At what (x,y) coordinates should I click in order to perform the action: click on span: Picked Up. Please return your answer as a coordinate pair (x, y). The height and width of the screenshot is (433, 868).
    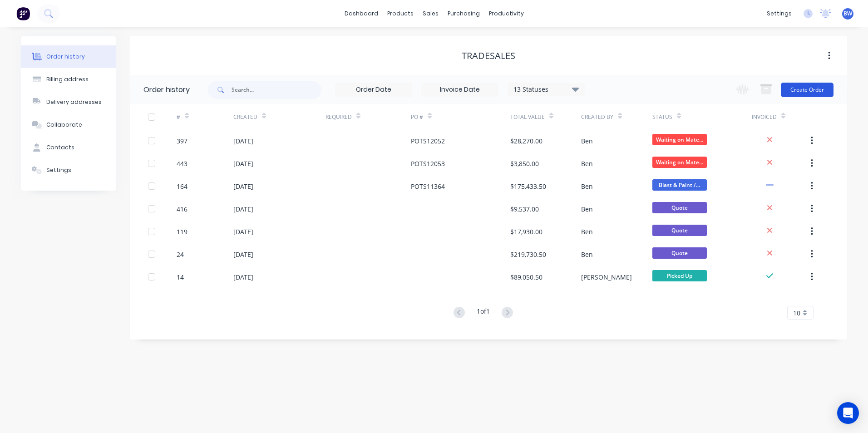
    Looking at the image, I should click on (679, 275).